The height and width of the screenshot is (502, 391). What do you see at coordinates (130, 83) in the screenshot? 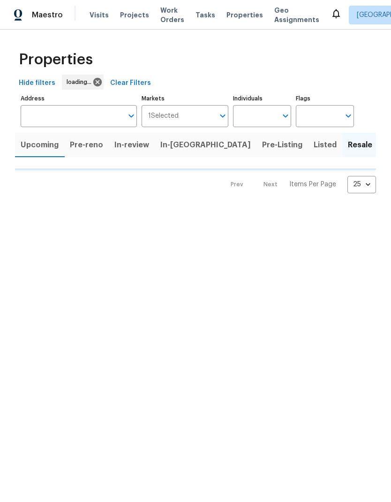
I see `span: Clear Filters` at bounding box center [130, 83].